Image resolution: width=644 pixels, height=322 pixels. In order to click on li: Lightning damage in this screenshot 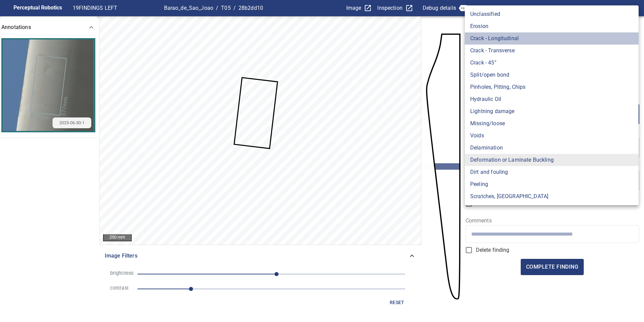, I will do `click(552, 112)`.